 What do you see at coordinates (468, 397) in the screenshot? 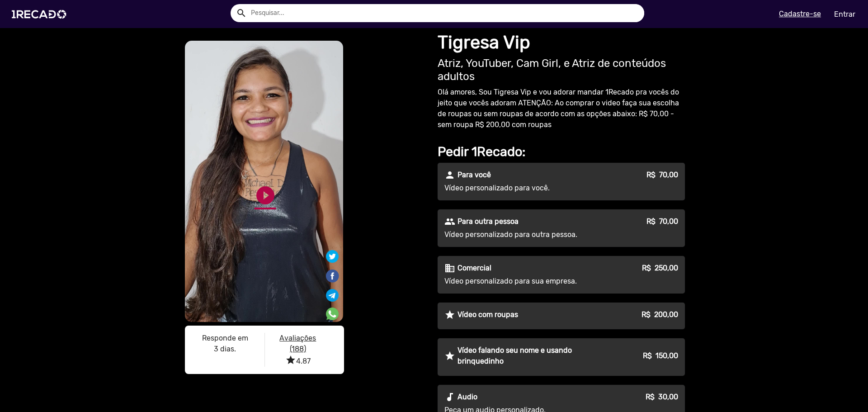
I see `p: Audio` at bounding box center [468, 397].